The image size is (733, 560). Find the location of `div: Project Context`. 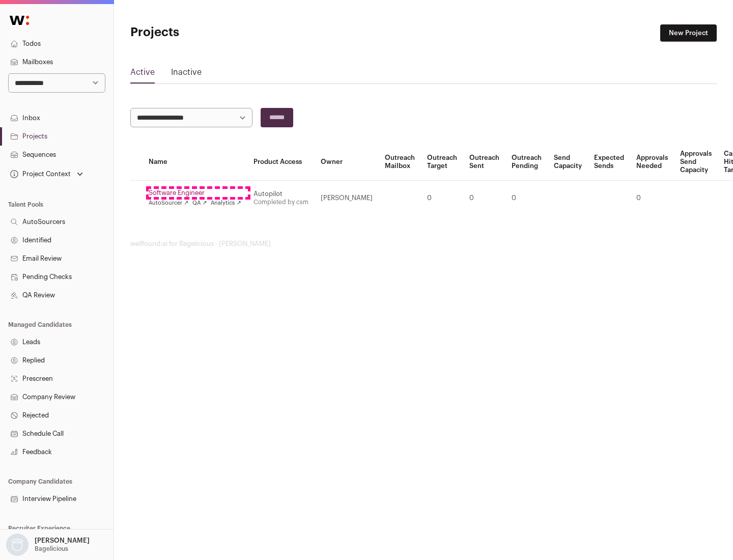

div: Project Context is located at coordinates (39, 174).